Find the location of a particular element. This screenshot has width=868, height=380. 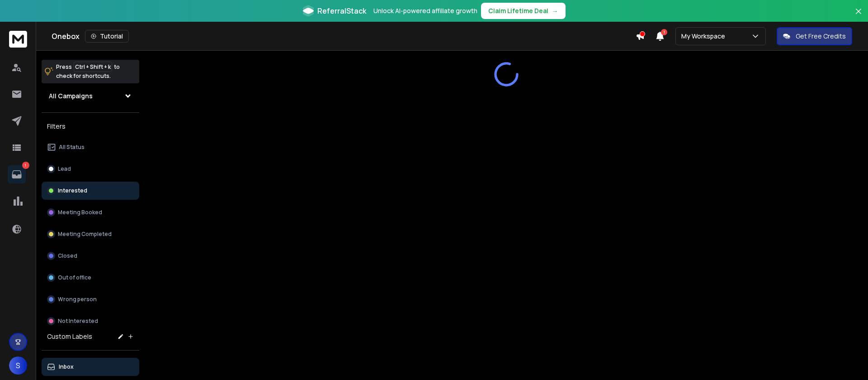

p: Wrong person is located at coordinates (77, 299).